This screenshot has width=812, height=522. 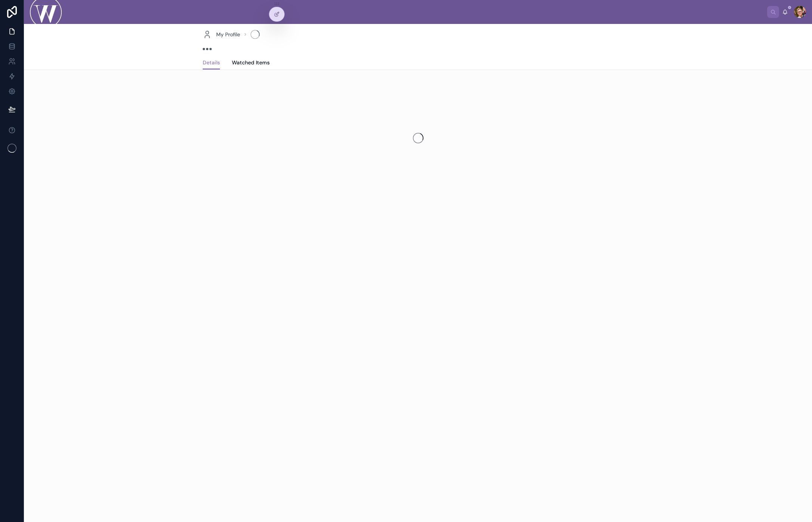 I want to click on a: My Profile, so click(x=222, y=34).